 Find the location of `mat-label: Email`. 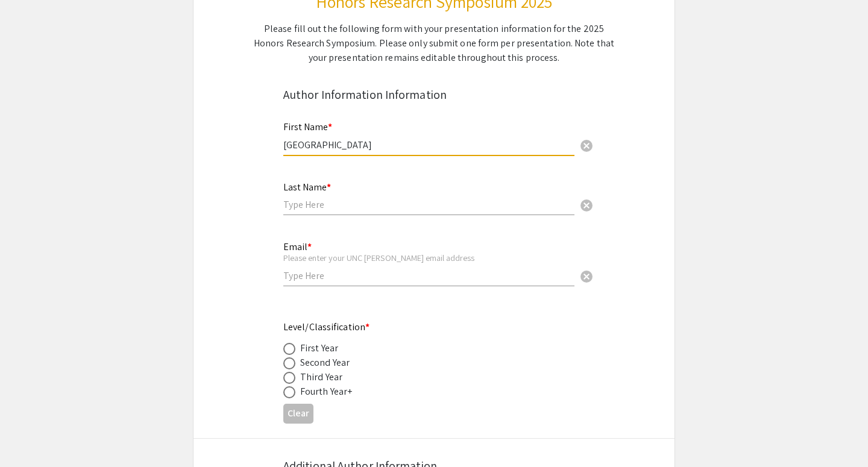

mat-label: Email is located at coordinates (297, 247).